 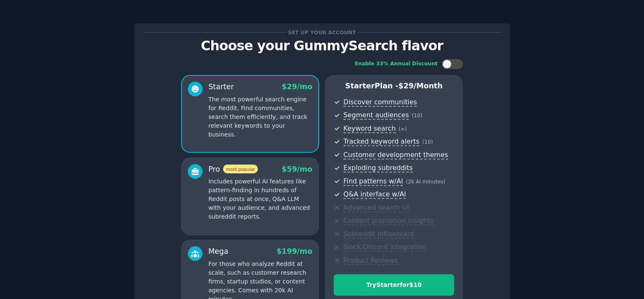 I want to click on span: Q&A interface w/AI, so click(x=374, y=195).